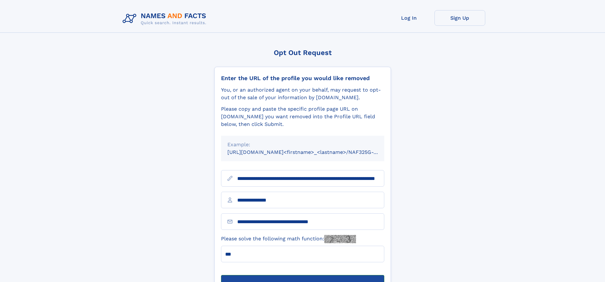 This screenshot has height=282, width=605. I want to click on div: Opt Out Request, so click(303, 52).